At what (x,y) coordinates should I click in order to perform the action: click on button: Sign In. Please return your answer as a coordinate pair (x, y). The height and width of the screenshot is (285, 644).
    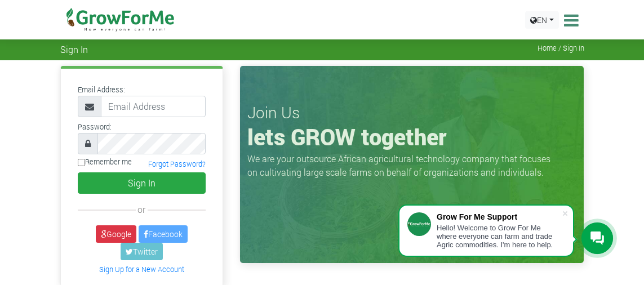
    Looking at the image, I should click on (142, 183).